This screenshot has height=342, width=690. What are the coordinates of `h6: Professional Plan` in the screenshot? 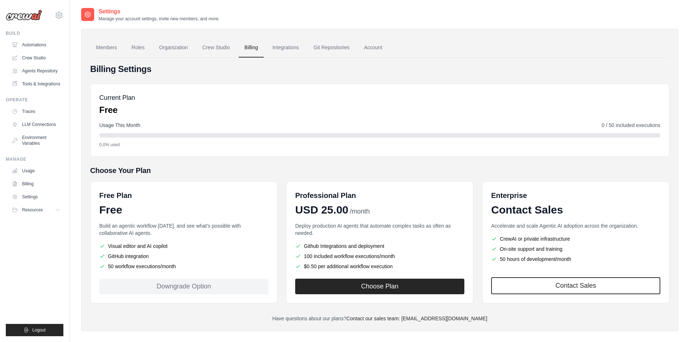 It's located at (325, 195).